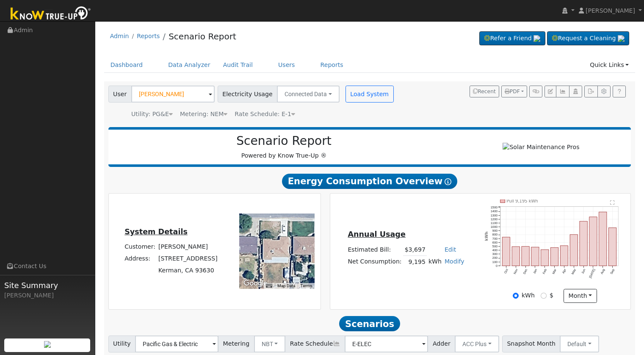 Image resolution: width=644 pixels, height=355 pixels. I want to click on button: Keyboard shortcuts, so click(269, 286).